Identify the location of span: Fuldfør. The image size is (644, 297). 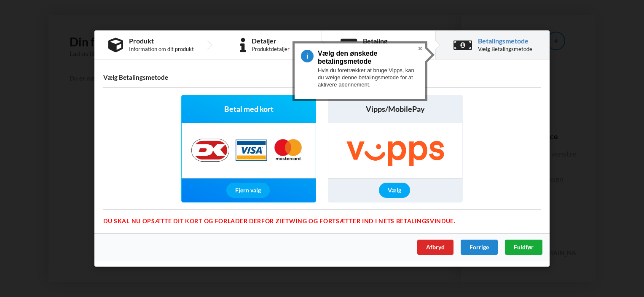
(523, 247).